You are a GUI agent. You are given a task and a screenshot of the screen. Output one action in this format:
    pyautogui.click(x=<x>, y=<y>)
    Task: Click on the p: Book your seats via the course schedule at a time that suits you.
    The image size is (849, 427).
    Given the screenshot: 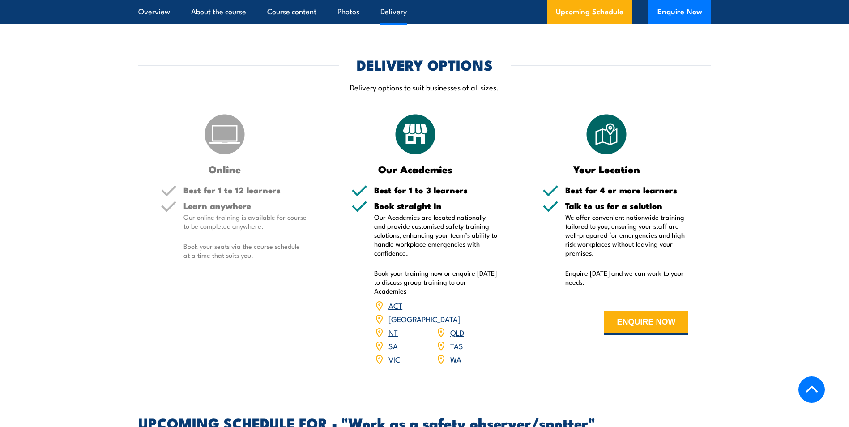 What is the action you would take?
    pyautogui.click(x=245, y=251)
    